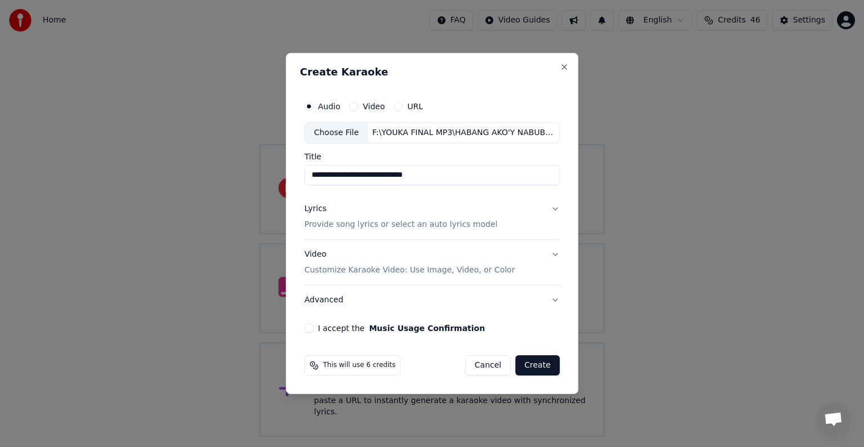 The width and height of the screenshot is (864, 447). I want to click on span: This will use 6 credits, so click(359, 365).